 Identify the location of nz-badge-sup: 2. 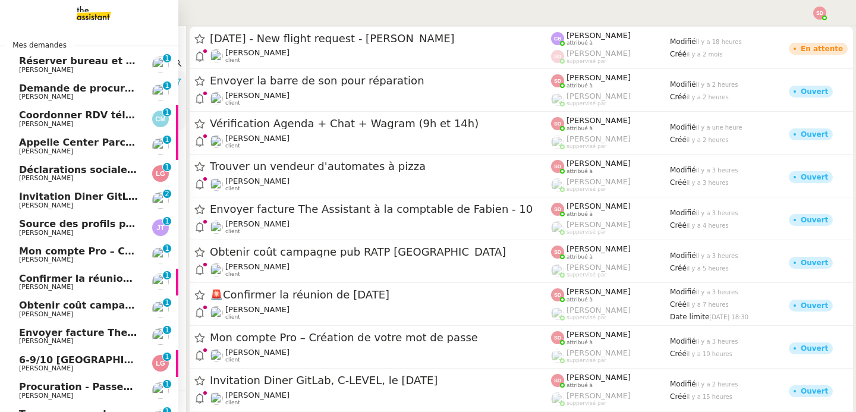
(167, 194).